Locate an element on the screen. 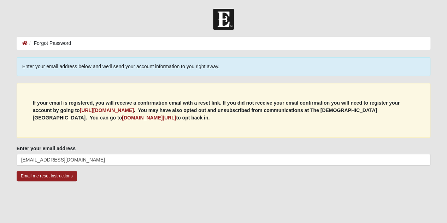  img: Church of Eleven22 Logo is located at coordinates (223, 19).